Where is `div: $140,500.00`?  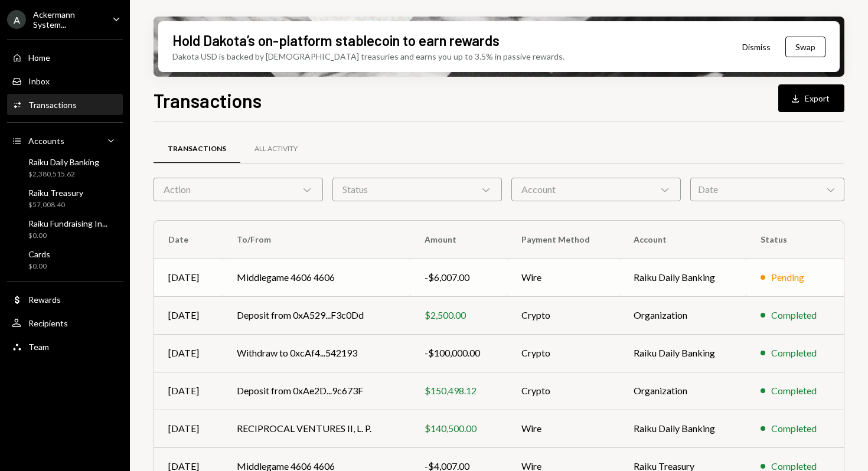
div: $140,500.00 is located at coordinates (459, 428).